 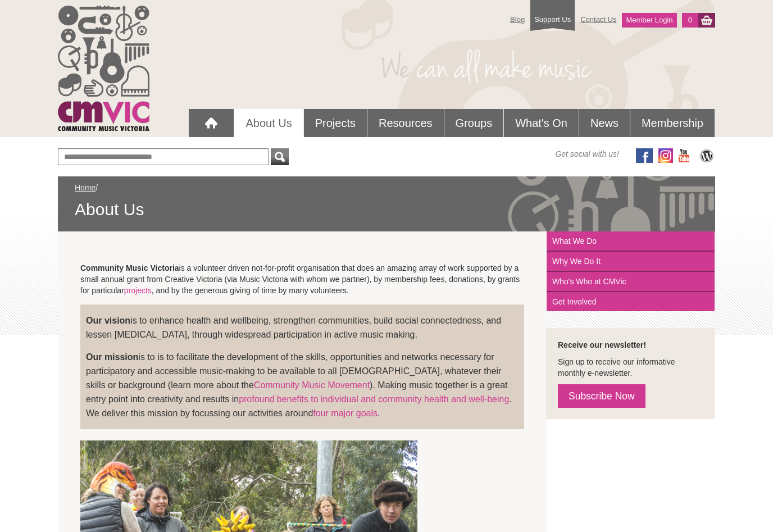 What do you see at coordinates (630, 301) in the screenshot?
I see `a: Get Involved` at bounding box center [630, 301].